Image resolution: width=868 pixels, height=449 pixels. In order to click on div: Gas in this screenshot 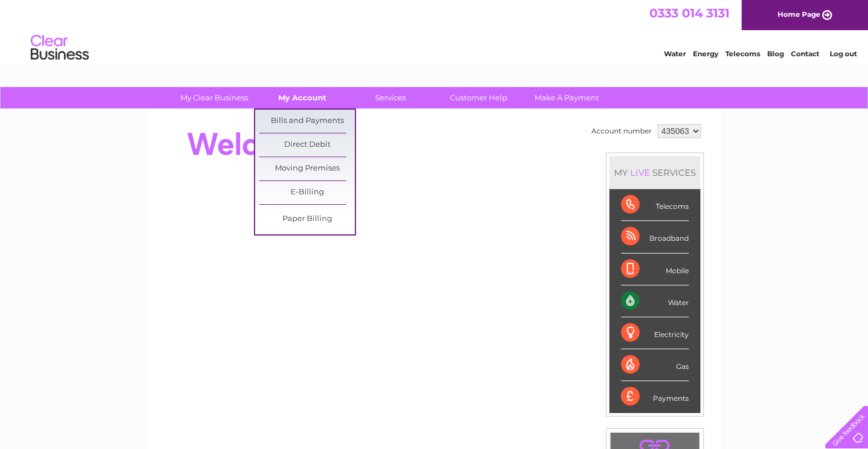, I will do `click(654, 365)`.